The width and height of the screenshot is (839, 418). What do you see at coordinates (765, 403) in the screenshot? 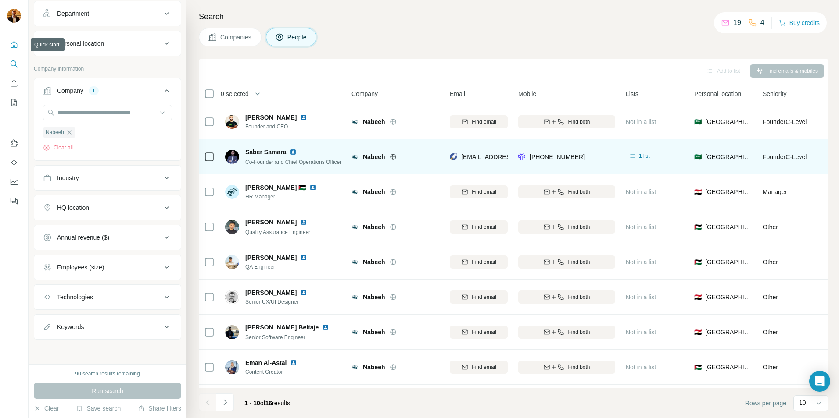
I see `span: Rows per page` at bounding box center [765, 403].